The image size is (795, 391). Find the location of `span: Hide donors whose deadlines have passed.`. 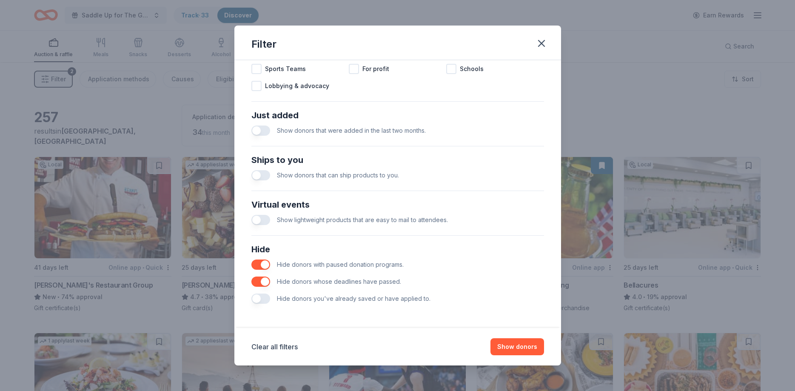

span: Hide donors whose deadlines have passed. is located at coordinates (339, 281).